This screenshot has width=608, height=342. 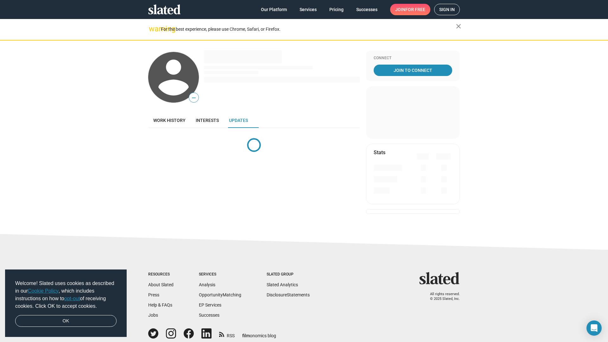 I want to click on a: dismiss cookie message, so click(x=66, y=321).